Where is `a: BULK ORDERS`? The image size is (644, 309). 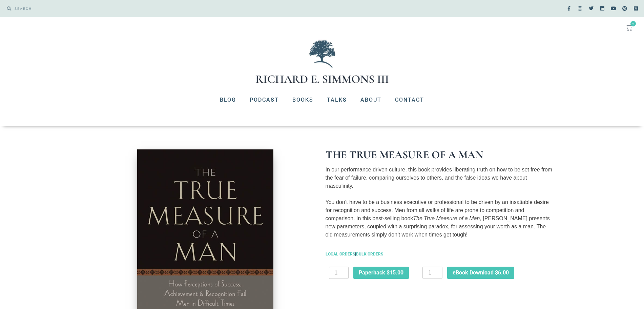 a: BULK ORDERS is located at coordinates (370, 254).